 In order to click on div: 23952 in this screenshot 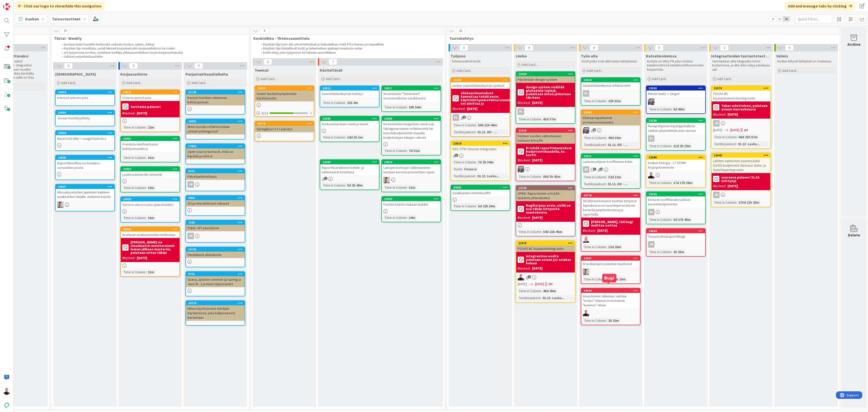, I will do `click(150, 169)`.